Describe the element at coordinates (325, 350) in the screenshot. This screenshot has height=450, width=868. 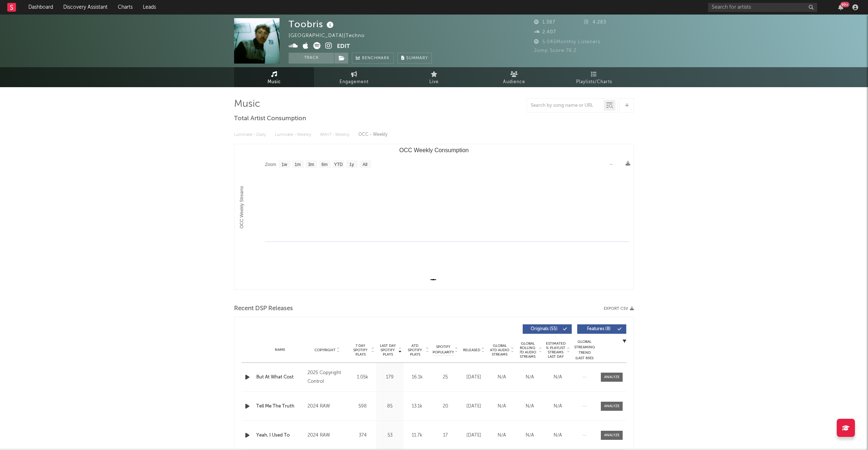
I see `span: Copyright` at that location.